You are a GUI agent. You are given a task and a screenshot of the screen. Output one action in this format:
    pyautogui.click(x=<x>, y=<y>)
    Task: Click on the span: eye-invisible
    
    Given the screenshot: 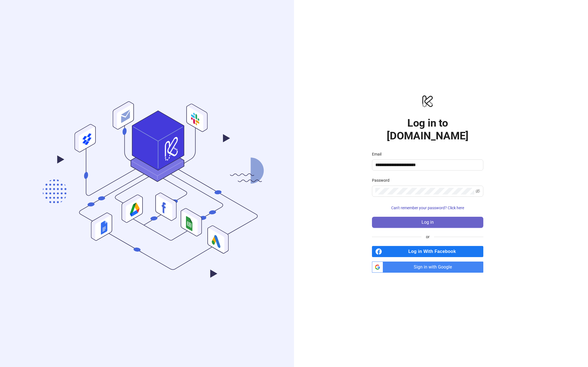 What is the action you would take?
    pyautogui.click(x=478, y=191)
    